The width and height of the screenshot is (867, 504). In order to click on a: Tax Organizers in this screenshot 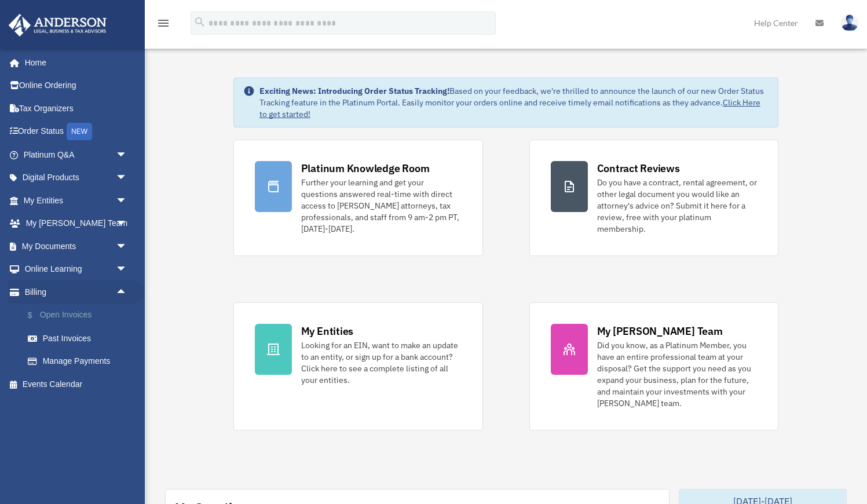, I will do `click(76, 108)`.